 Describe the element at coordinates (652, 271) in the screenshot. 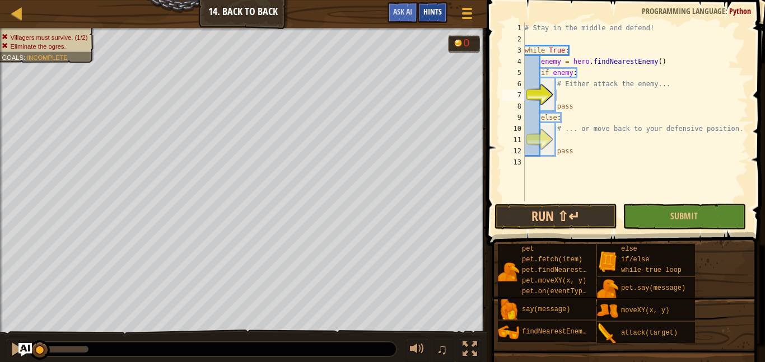

I see `span: while-true loop` at that location.